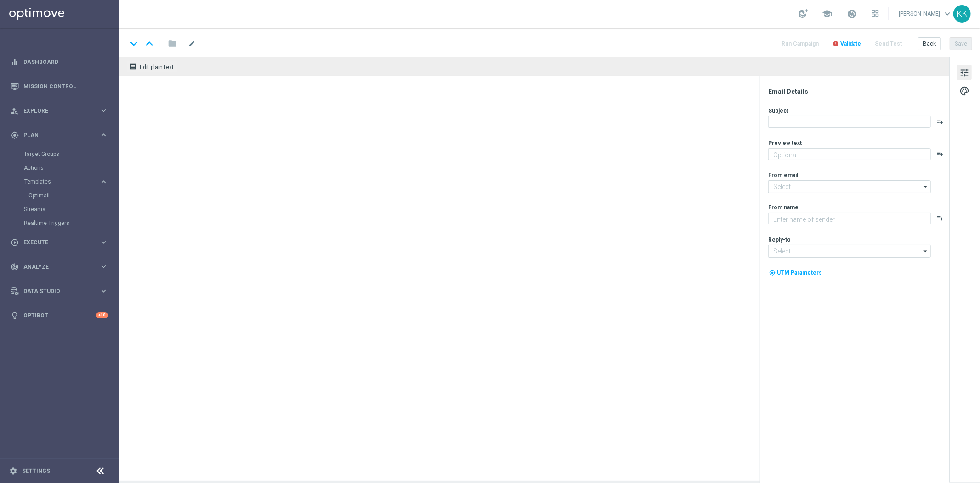  What do you see at coordinates (61, 111) in the screenshot?
I see `span: Explore` at bounding box center [61, 111].